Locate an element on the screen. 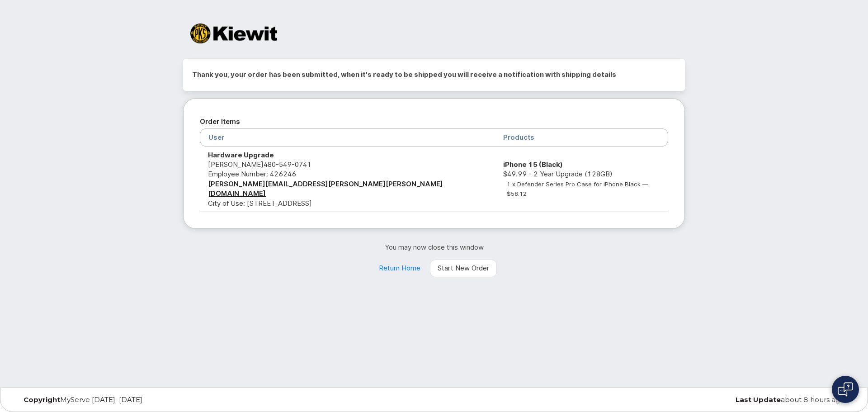 This screenshot has height=412, width=868. th: User is located at coordinates (347, 137).